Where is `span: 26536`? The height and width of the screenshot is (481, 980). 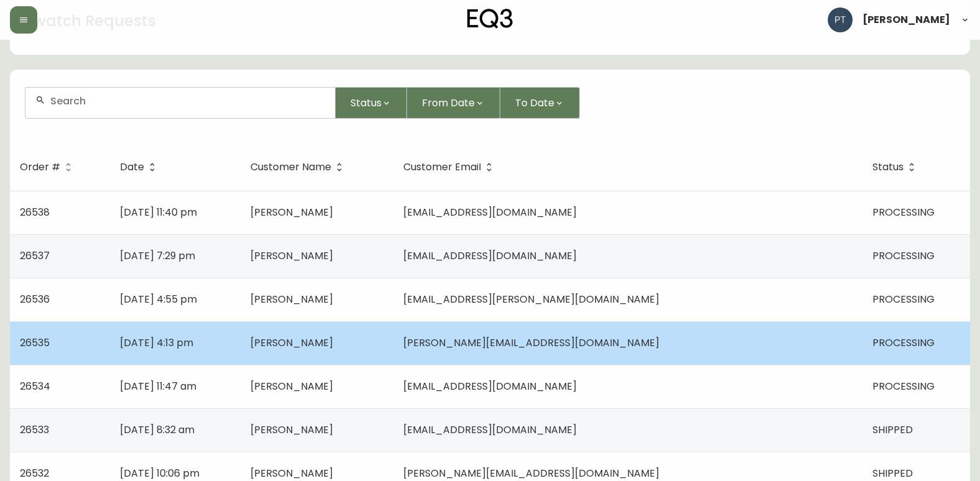
span: 26536 is located at coordinates (35, 299).